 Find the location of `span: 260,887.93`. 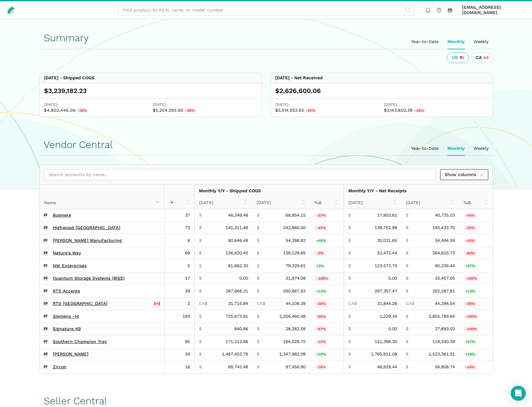

span: 260,887.93 is located at coordinates (294, 291).